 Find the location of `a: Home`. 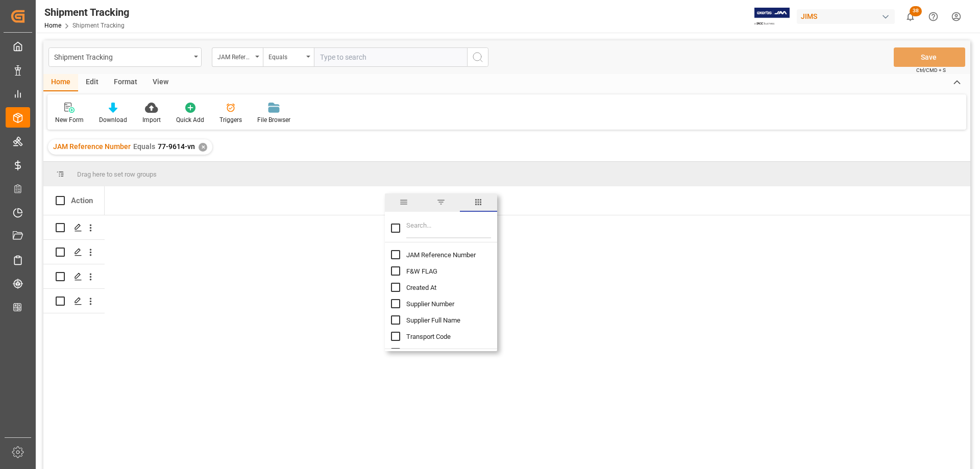

a: Home is located at coordinates (53, 26).